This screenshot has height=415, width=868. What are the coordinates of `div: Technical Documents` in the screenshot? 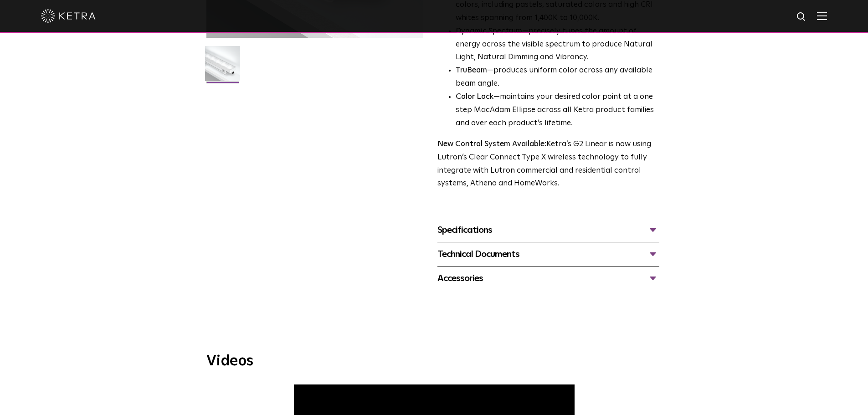 It's located at (548, 254).